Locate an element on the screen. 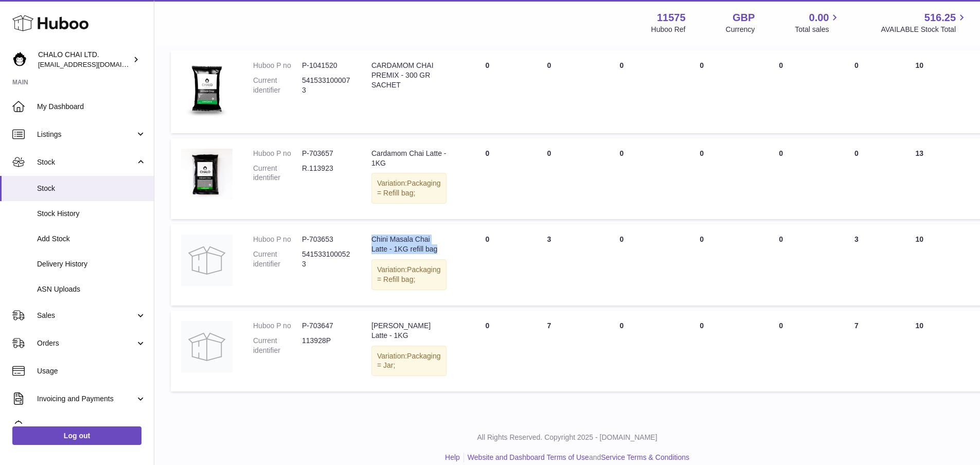 This screenshot has width=980, height=465. span: My Dashboard is located at coordinates (92, 106).